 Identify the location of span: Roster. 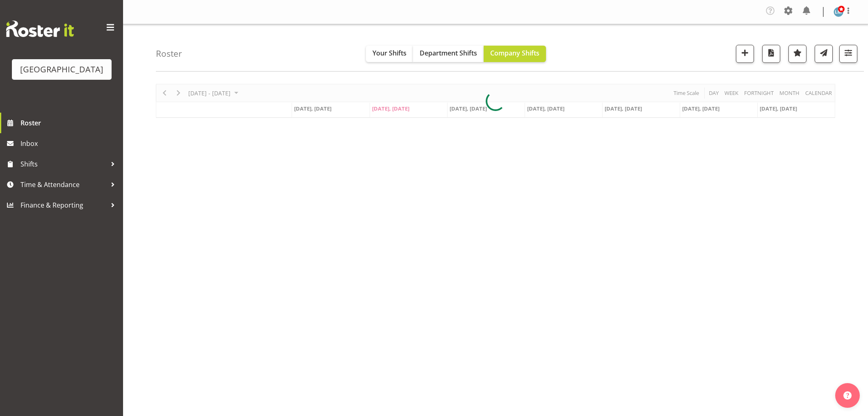
(69, 123).